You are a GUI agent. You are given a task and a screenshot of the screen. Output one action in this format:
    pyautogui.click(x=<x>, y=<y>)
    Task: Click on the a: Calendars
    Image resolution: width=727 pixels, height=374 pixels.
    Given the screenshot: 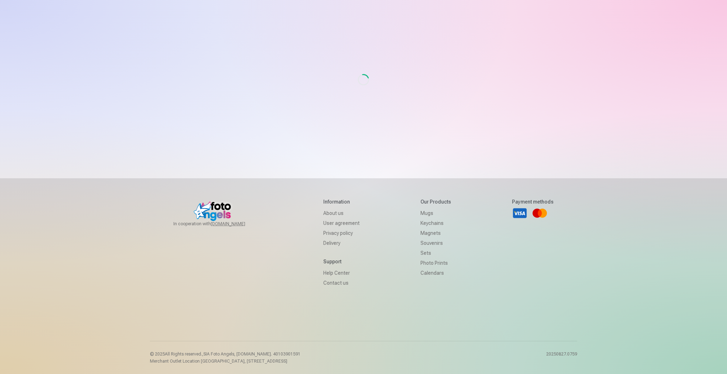 What is the action you would take?
    pyautogui.click(x=436, y=273)
    